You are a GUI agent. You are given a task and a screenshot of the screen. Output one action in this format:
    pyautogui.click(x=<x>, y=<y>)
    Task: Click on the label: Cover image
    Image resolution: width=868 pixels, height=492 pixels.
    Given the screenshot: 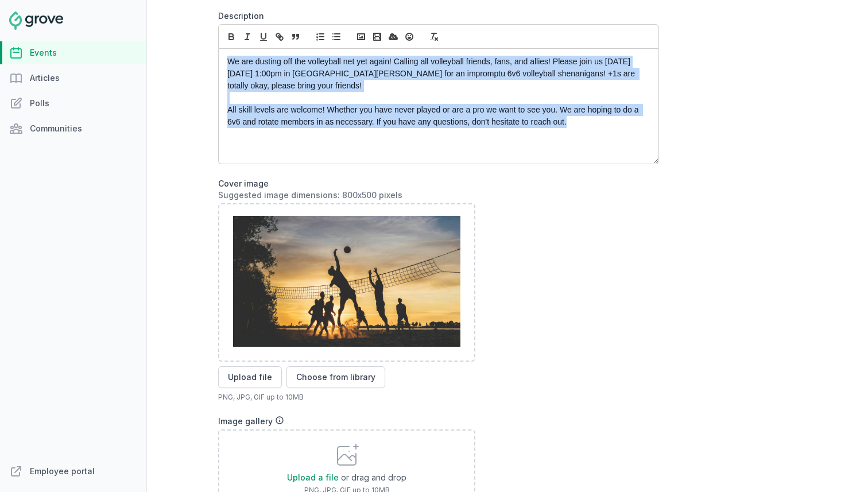 What is the action you would take?
    pyautogui.click(x=438, y=189)
    